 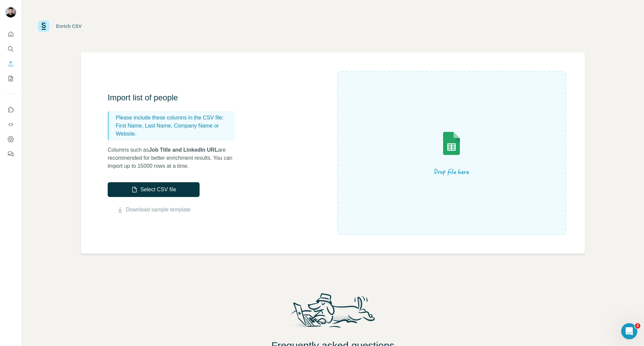 I want to click on button: Select CSV file, so click(x=154, y=189).